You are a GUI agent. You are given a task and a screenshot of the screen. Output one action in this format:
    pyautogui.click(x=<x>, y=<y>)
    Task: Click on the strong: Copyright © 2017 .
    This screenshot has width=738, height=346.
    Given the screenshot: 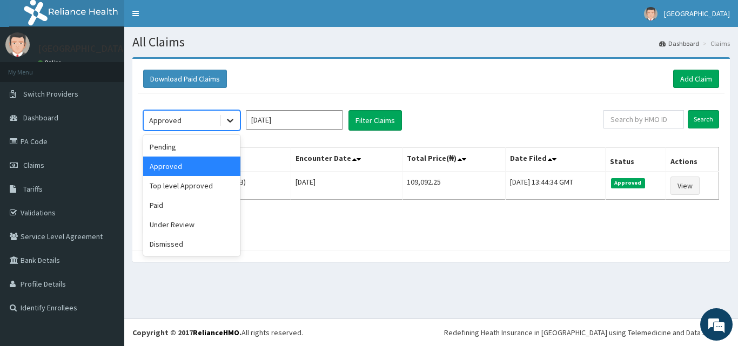 What is the action you would take?
    pyautogui.click(x=187, y=333)
    